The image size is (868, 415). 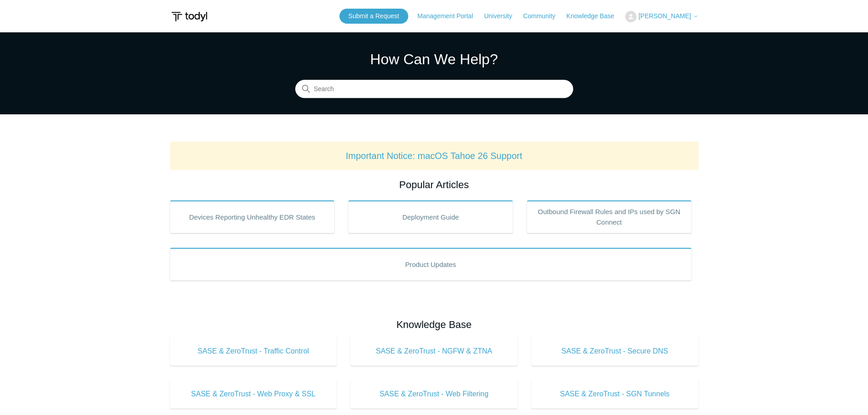 I want to click on a: University, so click(x=502, y=16).